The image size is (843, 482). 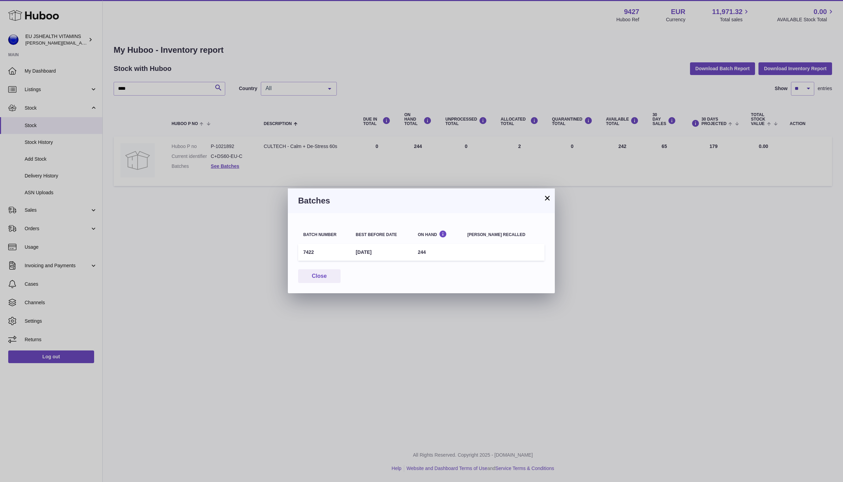 What do you see at coordinates (438, 252) in the screenshot?
I see `td: 244` at bounding box center [438, 252].